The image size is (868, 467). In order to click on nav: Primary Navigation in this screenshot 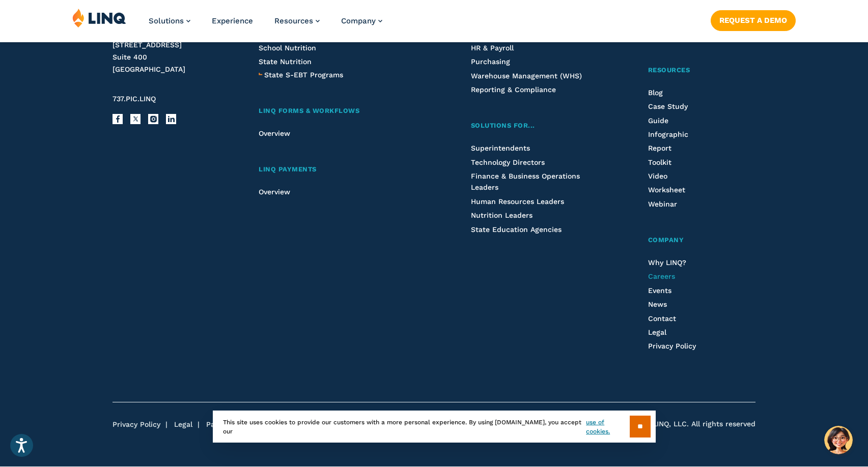, I will do `click(265, 25)`.